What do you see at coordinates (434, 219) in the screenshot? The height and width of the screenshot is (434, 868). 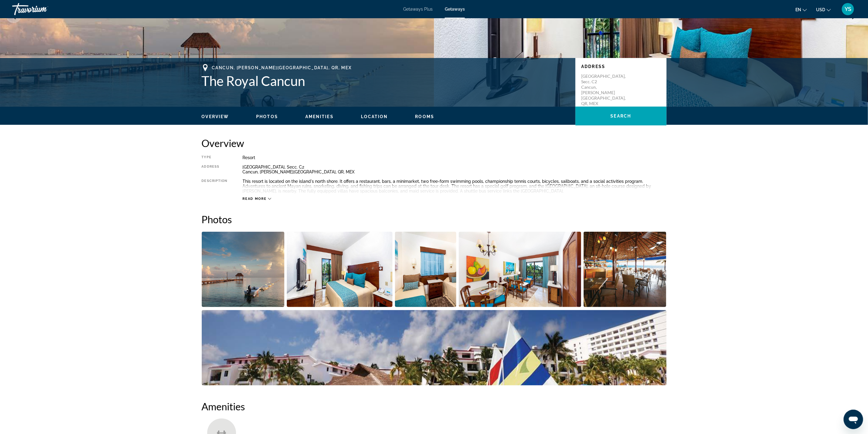 I see `h2: Photos` at bounding box center [434, 219].